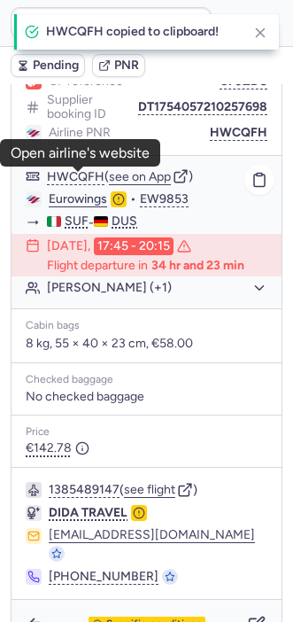 The image size is (293, 622). Describe the element at coordinates (84, 490) in the screenshot. I see `button: 1385489147` at that location.